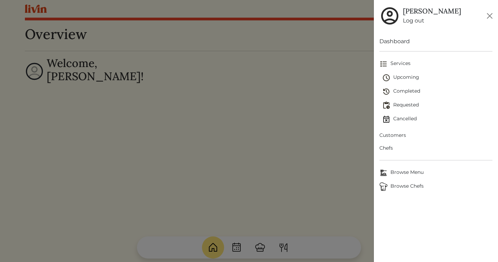 Image resolution: width=498 pixels, height=262 pixels. I want to click on img: pending_actions-fd19ce2ea80609cc4d7bbea353f93e2f363e46d0f816104e4e0650fdd7f915cf.svg, so click(386, 105).